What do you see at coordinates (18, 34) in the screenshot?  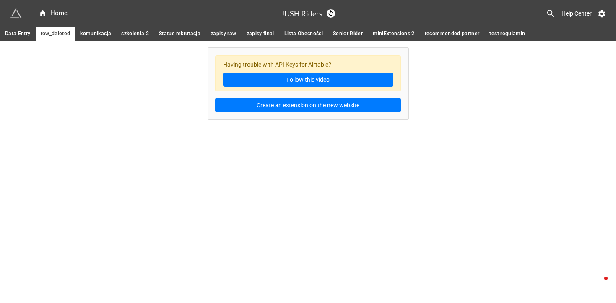 I see `span: Data Entry` at bounding box center [18, 34].